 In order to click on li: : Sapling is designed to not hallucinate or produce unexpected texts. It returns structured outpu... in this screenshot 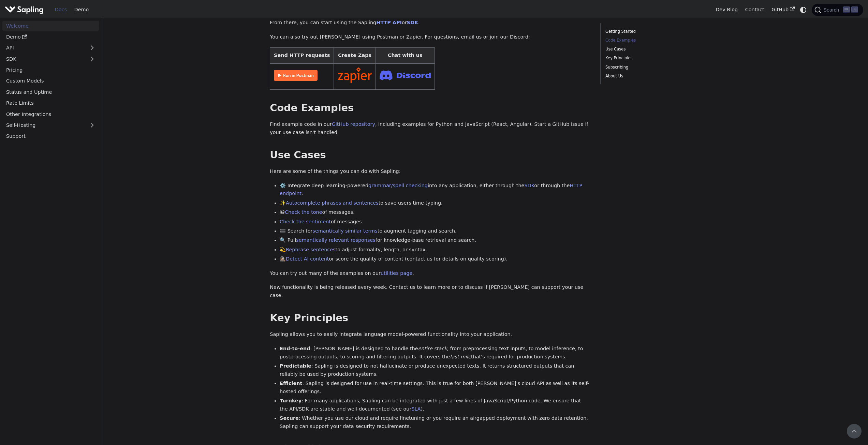, I will do `click(435, 370)`.